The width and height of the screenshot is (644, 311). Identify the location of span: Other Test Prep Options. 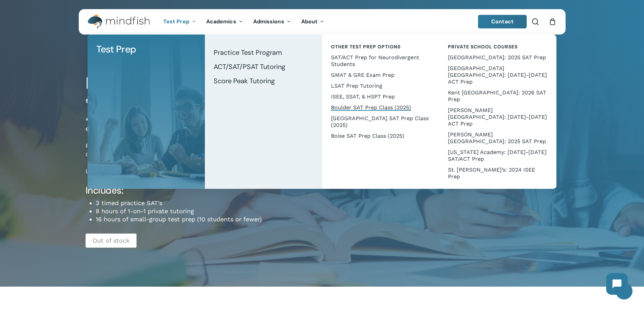
(366, 47).